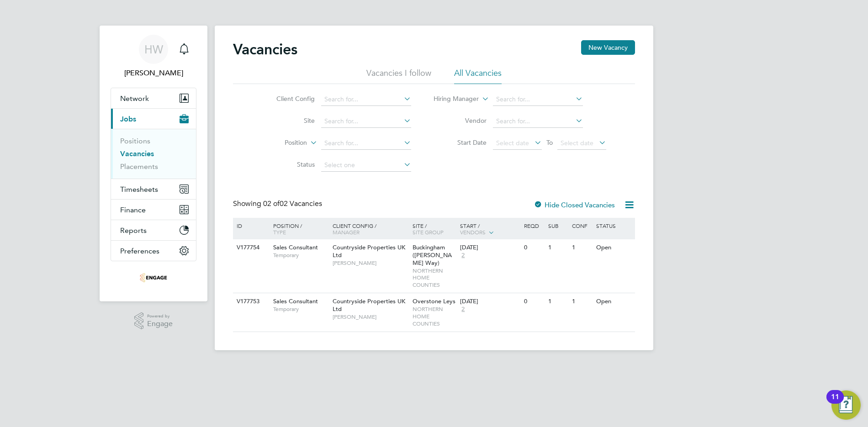 The width and height of the screenshot is (868, 427). Describe the element at coordinates (835, 403) in the screenshot. I see `div: 11` at that location.